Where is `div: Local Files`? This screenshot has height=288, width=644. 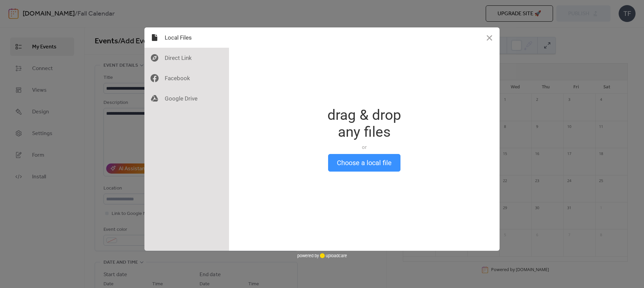
div: Local Files is located at coordinates (187, 38).